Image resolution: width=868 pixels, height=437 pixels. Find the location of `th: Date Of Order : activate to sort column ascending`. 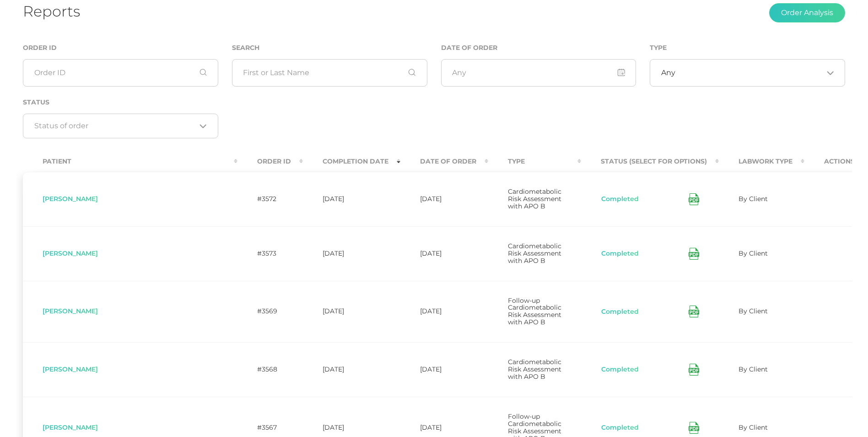

th: Date Of Order : activate to sort column ascending is located at coordinates (444, 161).